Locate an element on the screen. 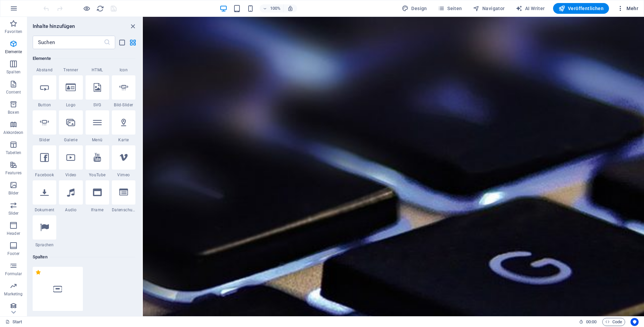  button: list-view is located at coordinates (122, 43).